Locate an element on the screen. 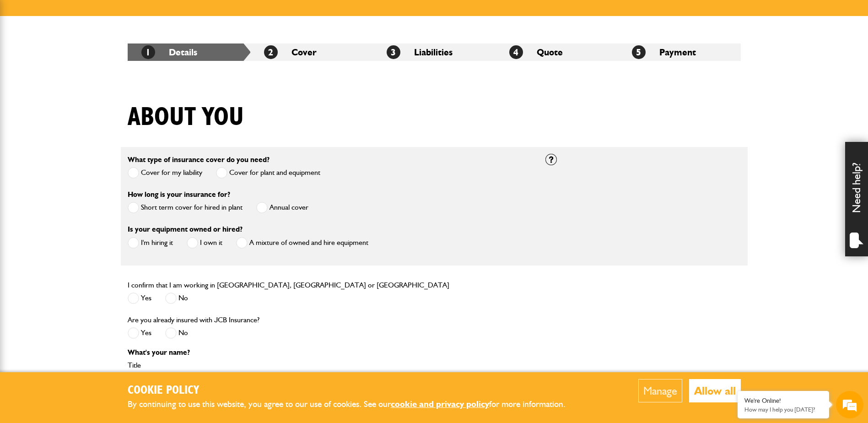 This screenshot has width=868, height=423. label: I own it is located at coordinates (204, 243).